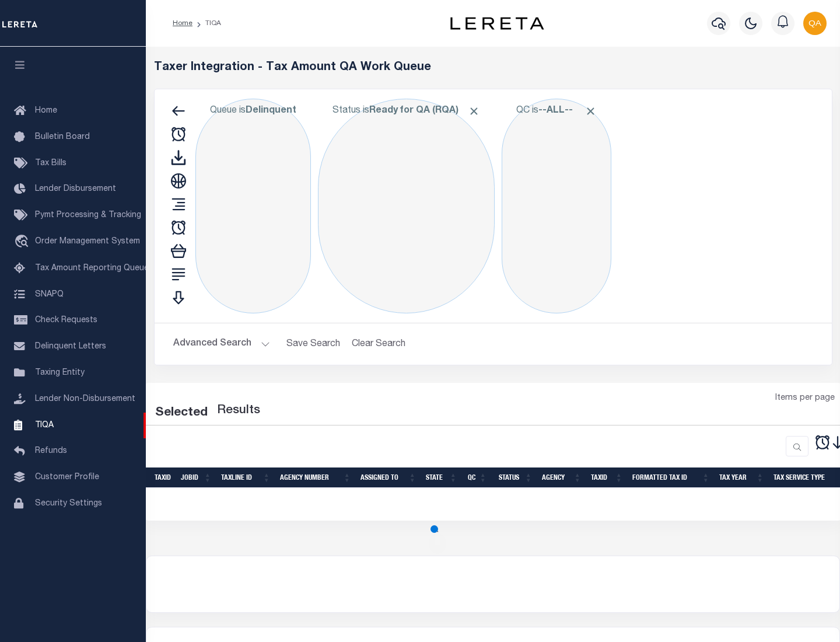  I want to click on span: SNAPQ, so click(49, 294).